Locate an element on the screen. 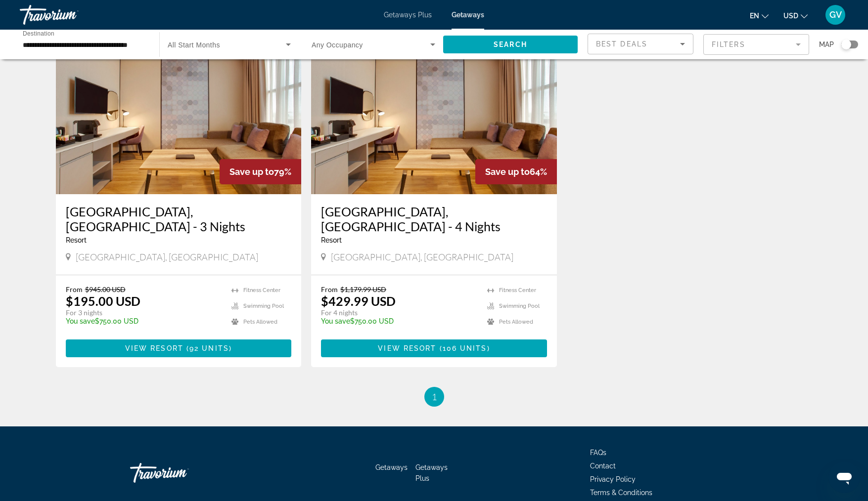 The width and height of the screenshot is (868, 501). span: $945.00 USD is located at coordinates (106, 289).